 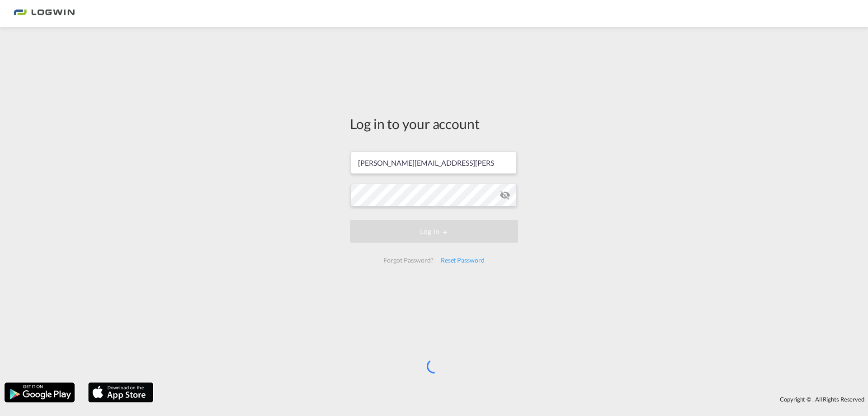 What do you see at coordinates (121, 392) in the screenshot?
I see `img: apple.png` at bounding box center [121, 392].